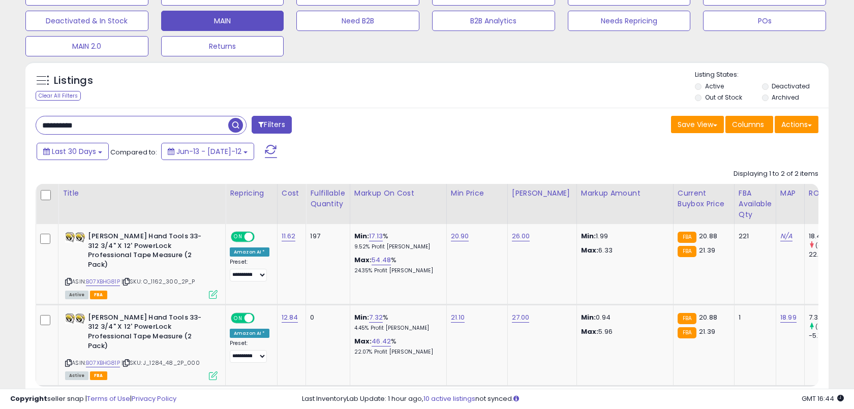 The height and width of the screenshot is (409, 854). What do you see at coordinates (829, 327) in the screenshot?
I see `small: (227.75%)` at bounding box center [829, 327].